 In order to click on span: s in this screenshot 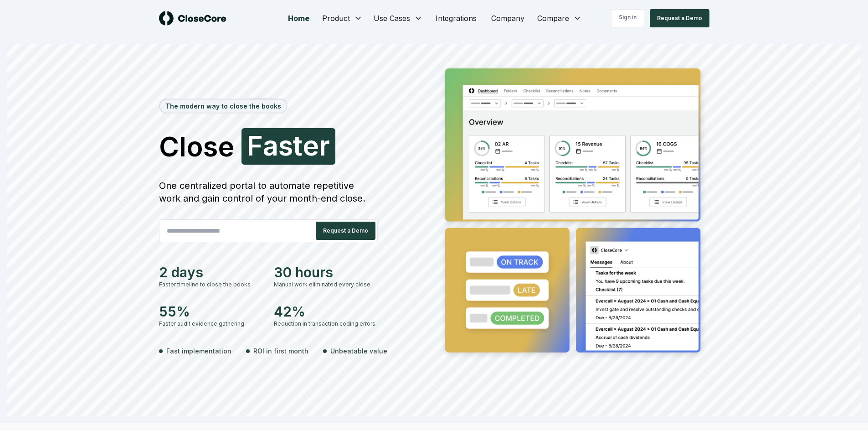, I will do `click(286, 146)`.